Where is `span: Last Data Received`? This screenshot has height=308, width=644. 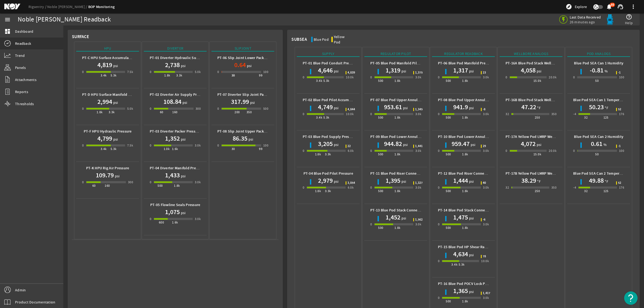 span: Last Data Received is located at coordinates (585, 17).